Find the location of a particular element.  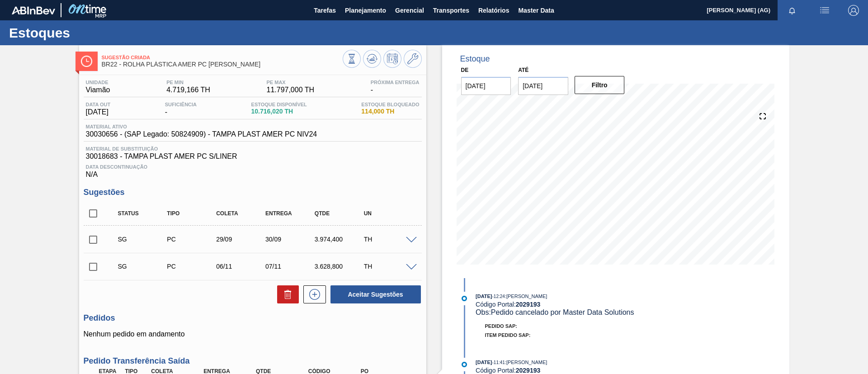

span: 30030656 - (SAP Legado: 50824909) - TAMPA PLAST AMER PC NIV24 is located at coordinates (201, 134).